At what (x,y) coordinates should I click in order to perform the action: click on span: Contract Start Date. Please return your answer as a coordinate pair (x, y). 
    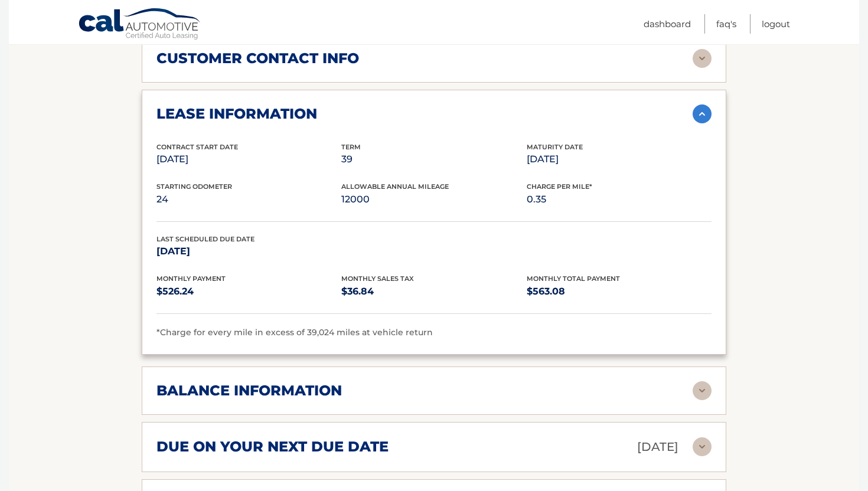
    Looking at the image, I should click on (198, 147).